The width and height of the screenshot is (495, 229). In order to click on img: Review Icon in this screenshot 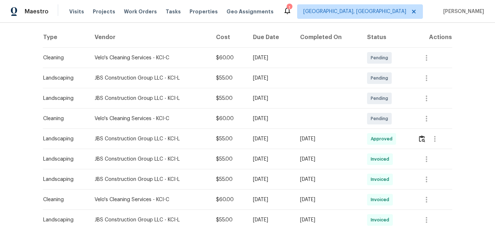, I will do `click(422, 139)`.